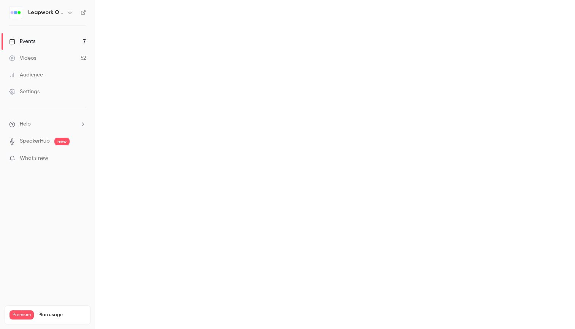  Describe the element at coordinates (34, 158) in the screenshot. I see `span: What's new` at that location.